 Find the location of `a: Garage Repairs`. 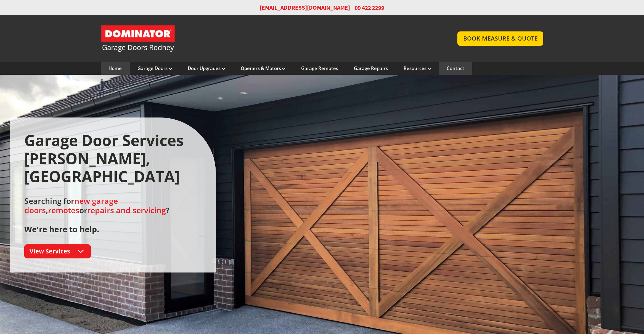

a: Garage Repairs is located at coordinates (371, 68).